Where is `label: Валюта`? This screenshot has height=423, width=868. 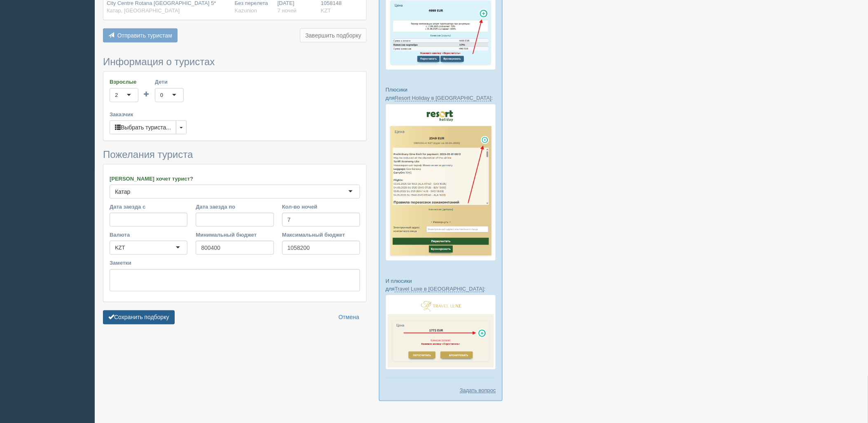
label: Валюта is located at coordinates (149, 235).